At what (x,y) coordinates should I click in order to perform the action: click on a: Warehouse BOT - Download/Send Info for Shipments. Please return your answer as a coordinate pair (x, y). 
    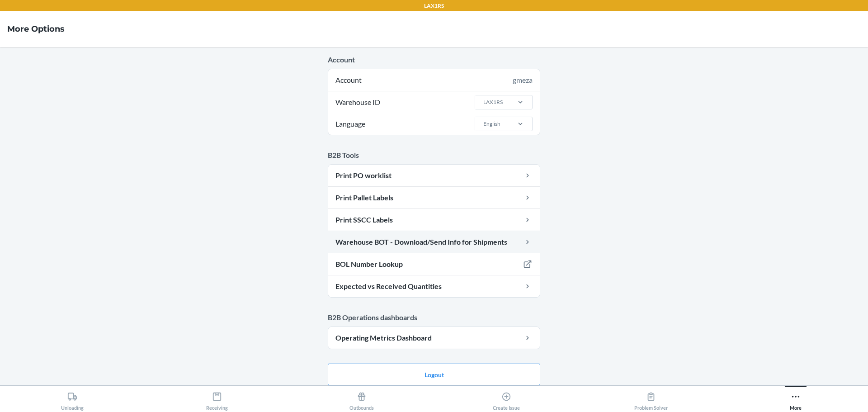
    Looking at the image, I should click on (434, 242).